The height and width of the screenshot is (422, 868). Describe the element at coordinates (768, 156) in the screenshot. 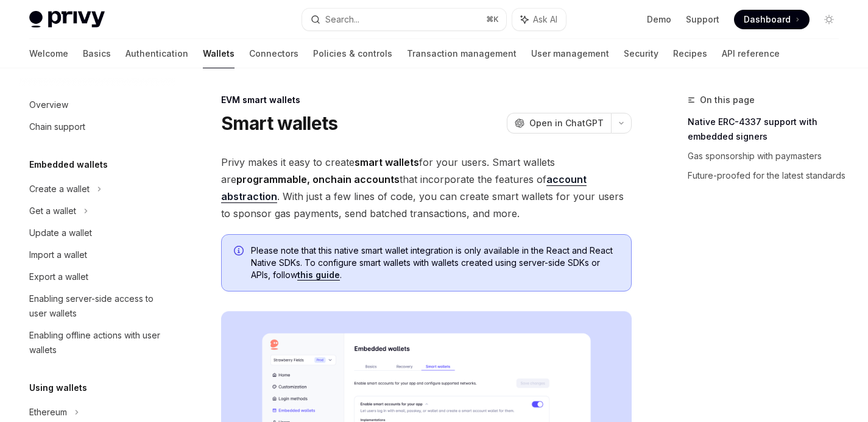

I see `a: Gas sponsorship with paymasters` at that location.